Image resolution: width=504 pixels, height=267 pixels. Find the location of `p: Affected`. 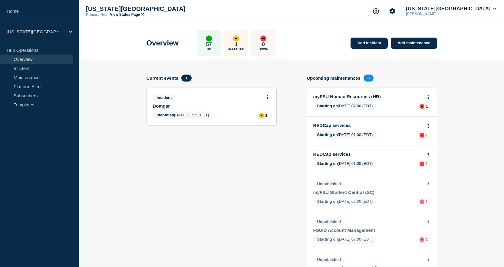

p: Affected is located at coordinates (236, 49).